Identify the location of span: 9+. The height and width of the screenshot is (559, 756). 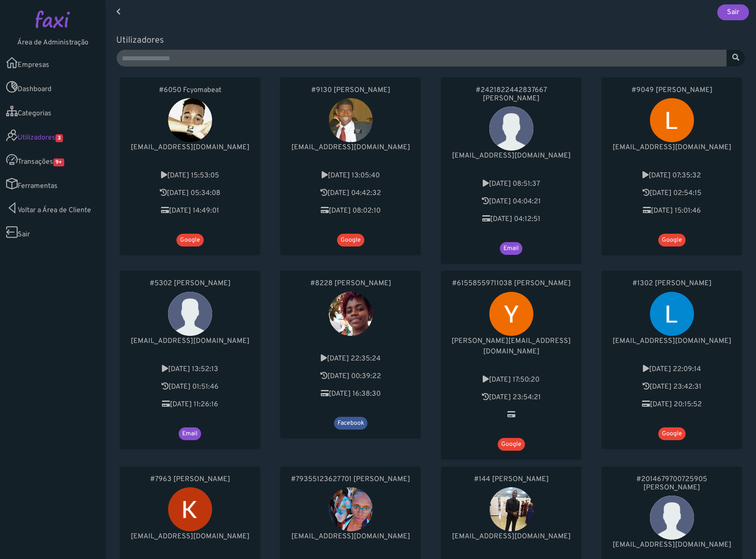
(59, 162).